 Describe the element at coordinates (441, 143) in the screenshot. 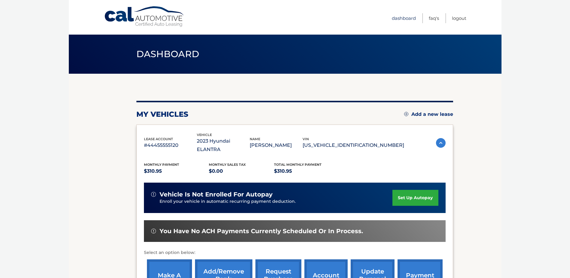

I see `img: accordion-active.svg` at that location.